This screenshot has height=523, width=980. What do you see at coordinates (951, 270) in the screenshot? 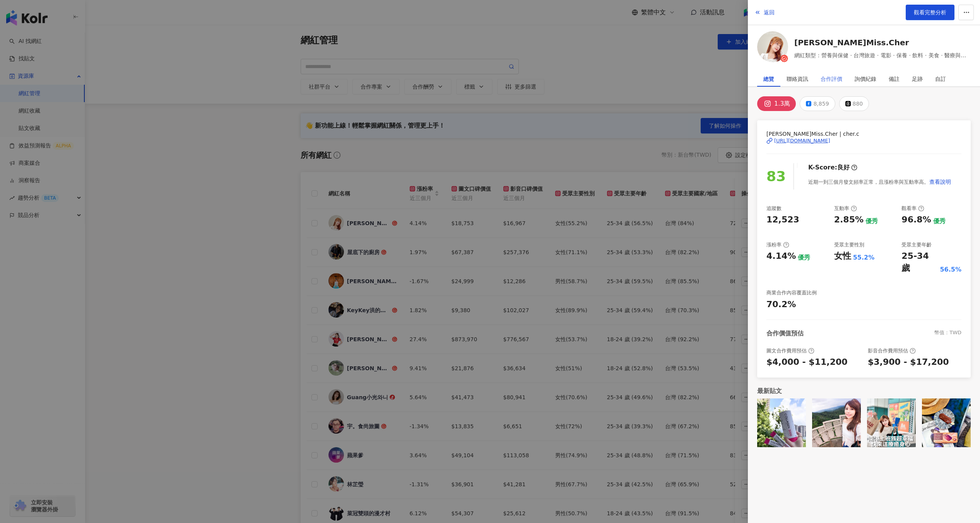
I see `div: 56.5%` at bounding box center [951, 270].